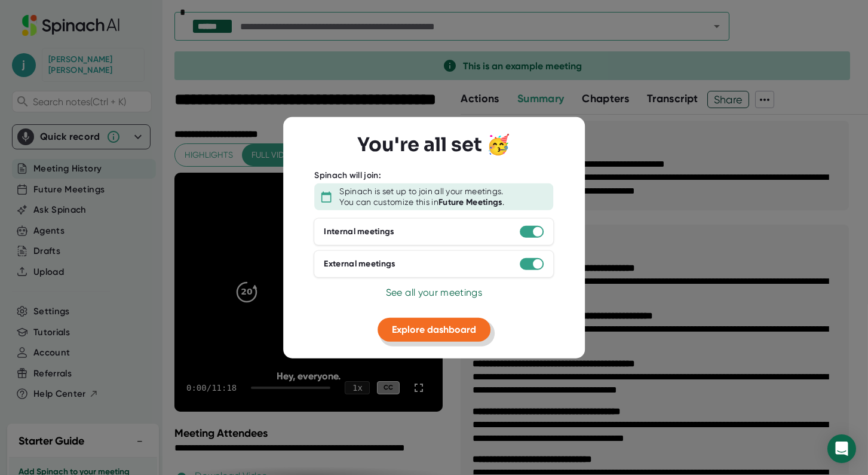  What do you see at coordinates (359, 232) in the screenshot?
I see `div: Internal meetings` at bounding box center [359, 232].